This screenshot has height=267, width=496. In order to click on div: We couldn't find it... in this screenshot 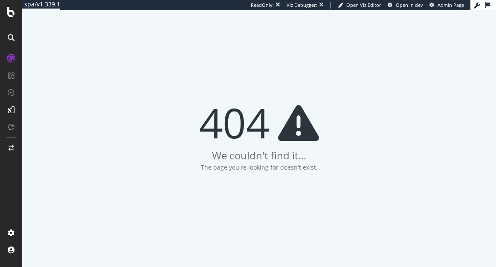, I will do `click(259, 155)`.